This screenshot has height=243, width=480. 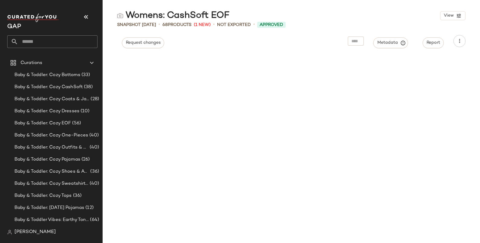 What do you see at coordinates (49, 87) in the screenshot?
I see `span: Baby & Toddler: Cozy CashSoft` at bounding box center [49, 87].